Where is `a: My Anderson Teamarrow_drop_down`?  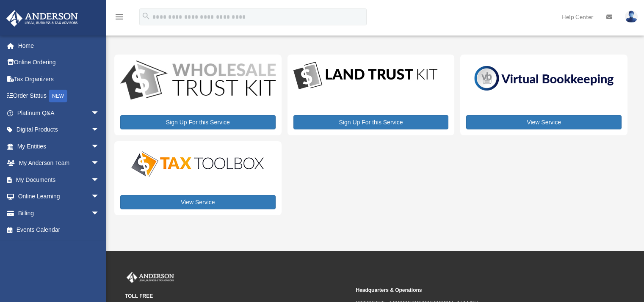 a: My Anderson Teamarrow_drop_down is located at coordinates (59, 164).